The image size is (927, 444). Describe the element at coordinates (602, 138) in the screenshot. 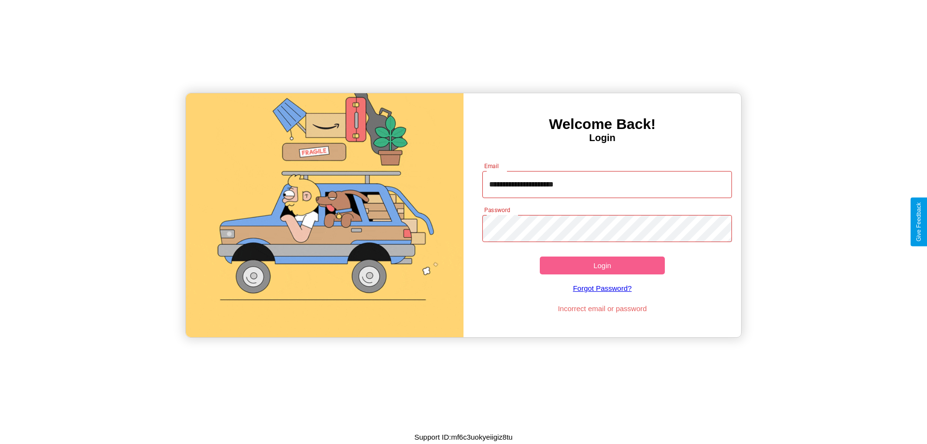

I see `h4: Login` at that location.